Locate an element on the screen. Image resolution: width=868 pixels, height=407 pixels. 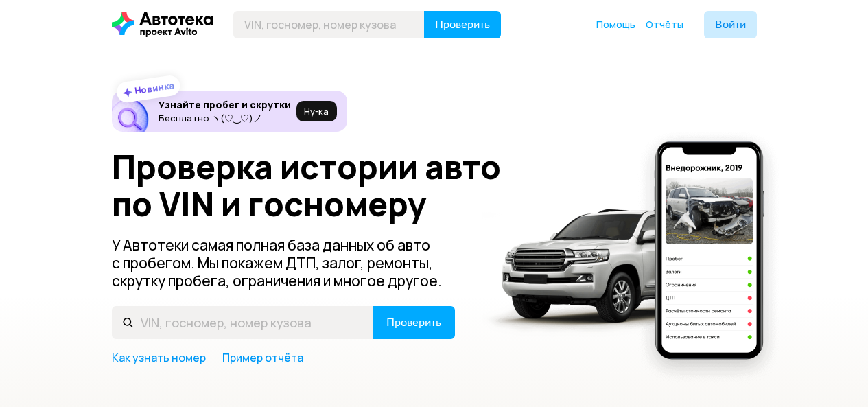
h6: Узнайте пробег и скрутки is located at coordinates (225, 105).